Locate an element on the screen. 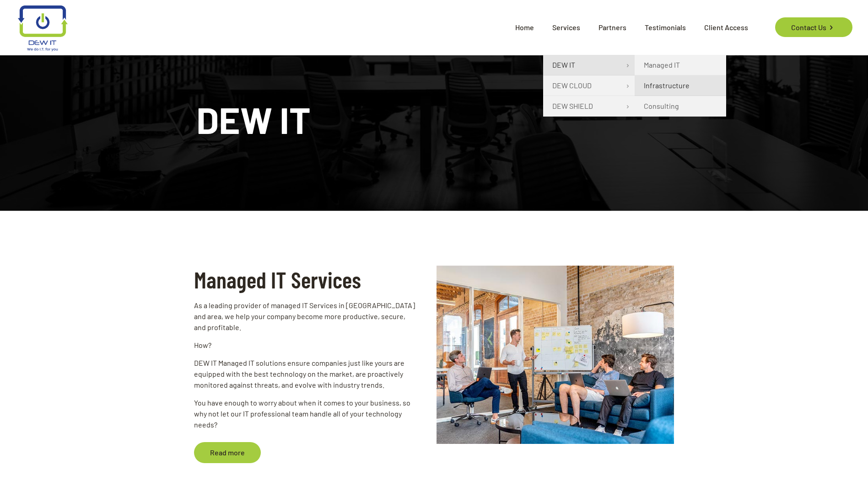 Image resolution: width=868 pixels, height=491 pixels. a: DEW SHIELD is located at coordinates (589, 107).